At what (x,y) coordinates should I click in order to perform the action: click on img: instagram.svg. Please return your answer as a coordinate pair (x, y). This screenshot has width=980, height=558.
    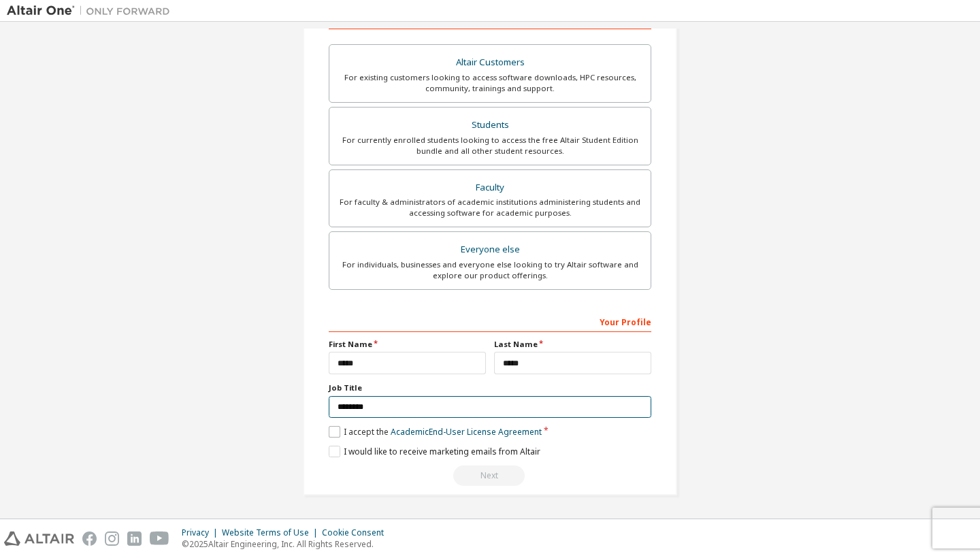
    Looking at the image, I should click on (112, 539).